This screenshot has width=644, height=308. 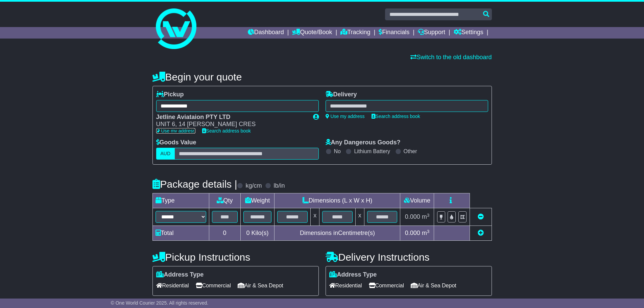 I want to click on td: Dimensions (L x W x H), so click(x=338, y=201).